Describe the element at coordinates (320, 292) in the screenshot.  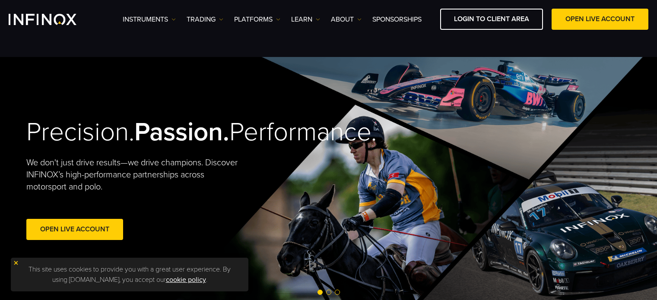
I see `span: Go to slide 1` at that location.